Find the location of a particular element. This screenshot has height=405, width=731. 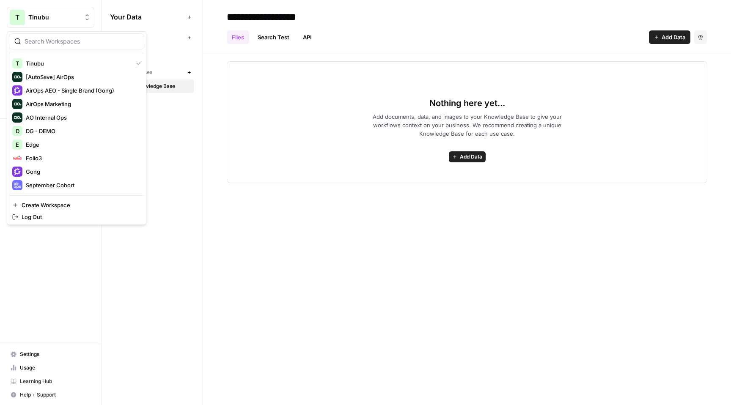

span: Log Out is located at coordinates (80, 217).